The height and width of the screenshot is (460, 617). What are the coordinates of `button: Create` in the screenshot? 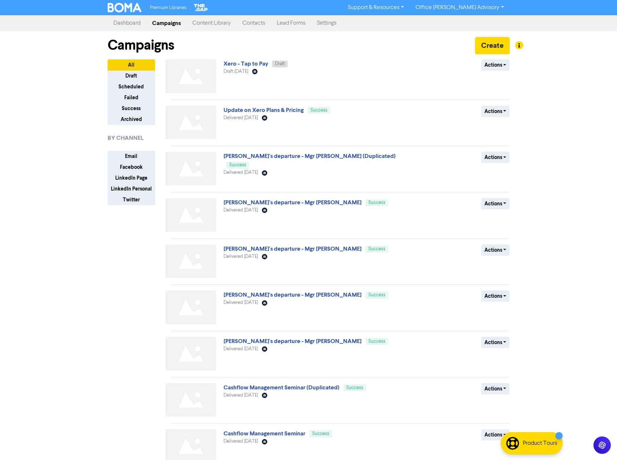 It's located at (492, 46).